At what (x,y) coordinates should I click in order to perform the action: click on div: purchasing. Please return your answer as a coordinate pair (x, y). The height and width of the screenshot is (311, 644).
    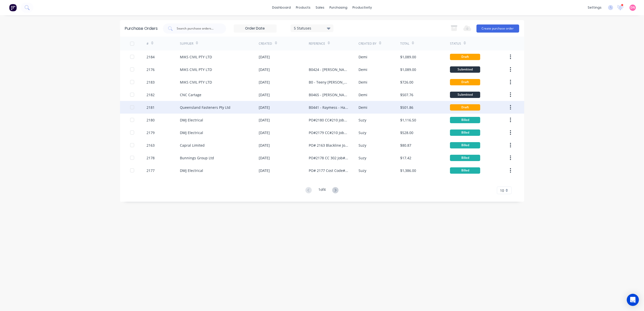
    Looking at the image, I should click on (338, 7).